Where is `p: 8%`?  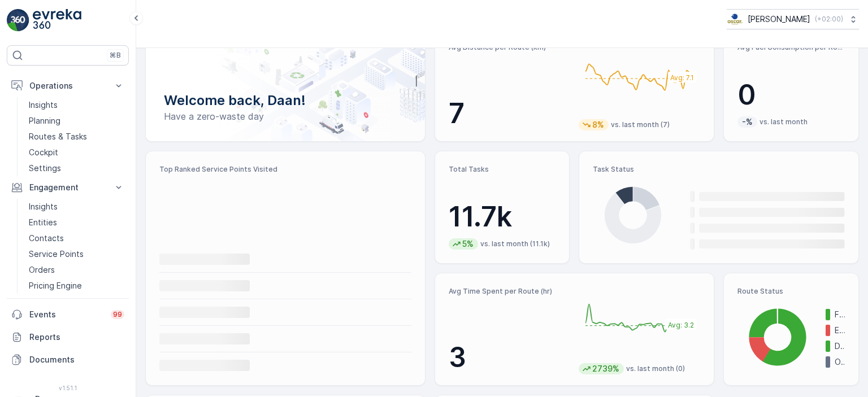 p: 8% is located at coordinates (598, 125).